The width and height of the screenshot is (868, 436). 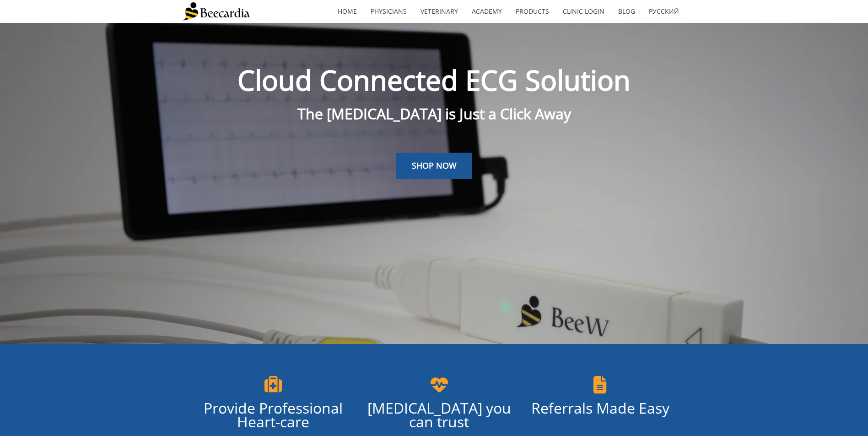 I want to click on a: Veterinary, so click(x=439, y=11).